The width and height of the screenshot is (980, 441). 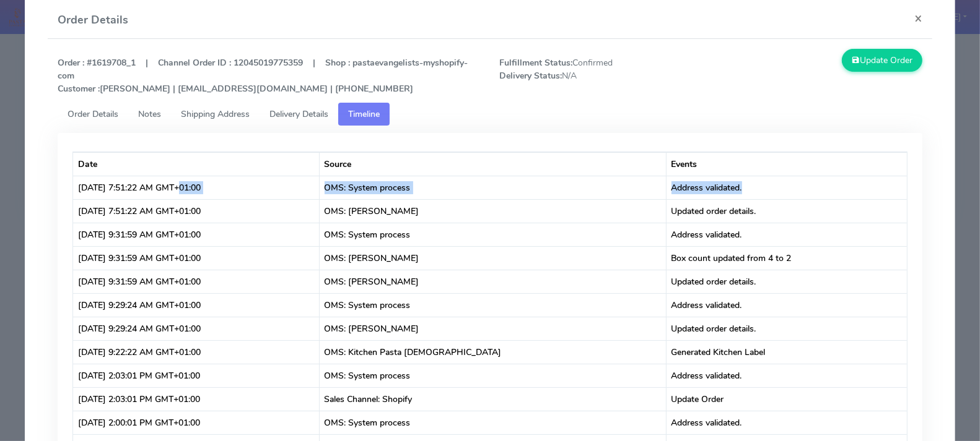 What do you see at coordinates (493, 164) in the screenshot?
I see `th: Source` at bounding box center [493, 164].